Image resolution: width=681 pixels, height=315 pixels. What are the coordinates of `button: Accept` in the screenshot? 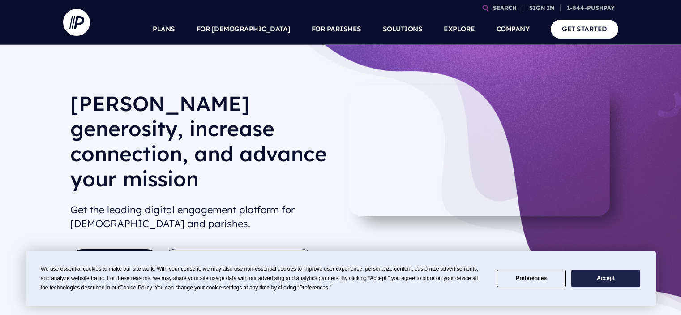 It's located at (605, 278).